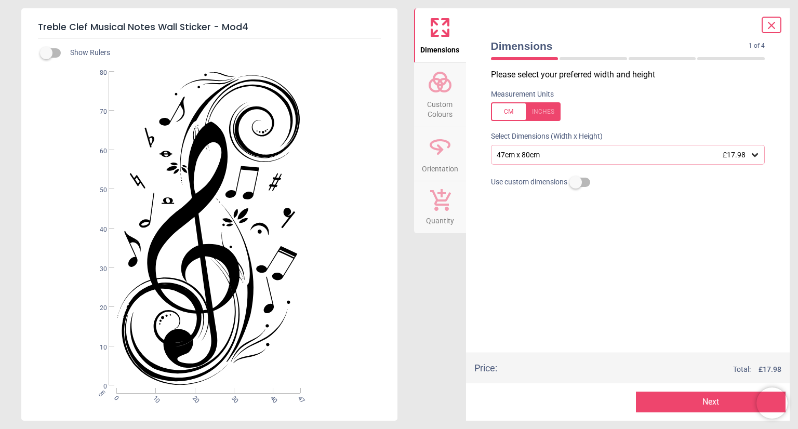 This screenshot has width=798, height=429. Describe the element at coordinates (756, 46) in the screenshot. I see `span: 1 of 4` at that location.